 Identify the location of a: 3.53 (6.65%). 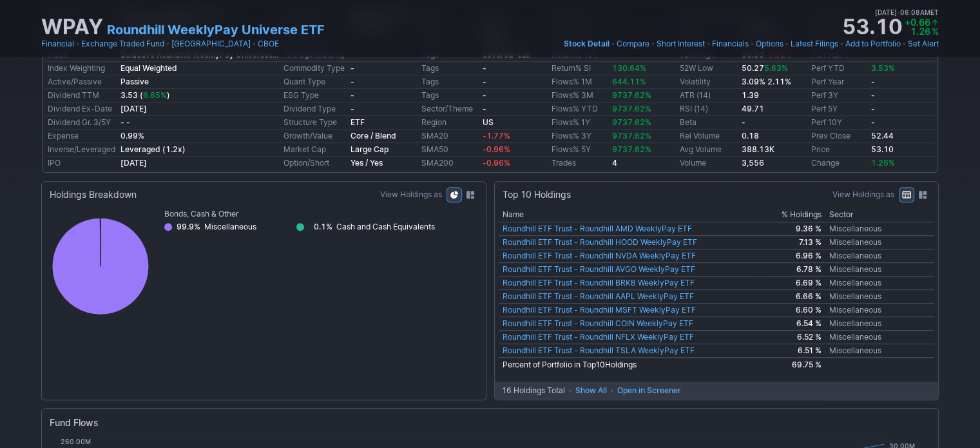
(145, 94).